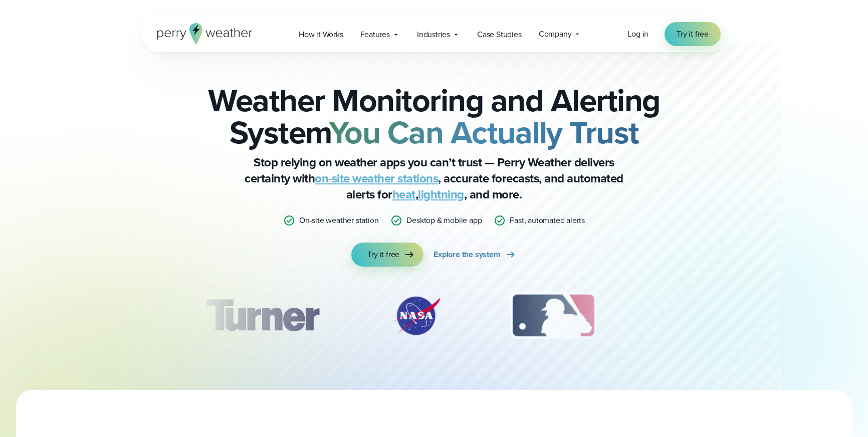 The width and height of the screenshot is (868, 437). Describe the element at coordinates (434, 34) in the screenshot. I see `span: Industries` at that location.